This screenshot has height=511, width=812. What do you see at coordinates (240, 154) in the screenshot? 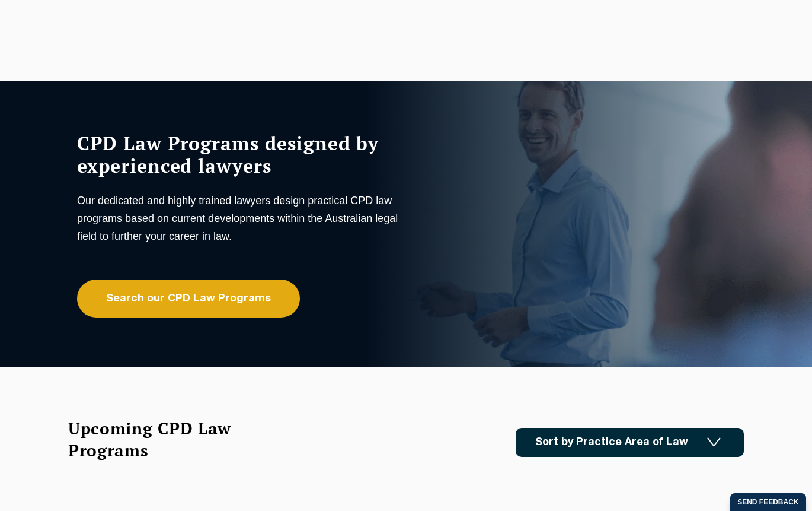
I see `h1: CPD Law Programs designed by experienced lawyers` at bounding box center [240, 154].